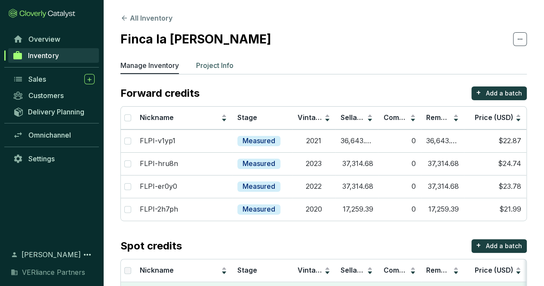 This screenshot has width=544, height=286. I want to click on p: FLPI-hru8n, so click(159, 164).